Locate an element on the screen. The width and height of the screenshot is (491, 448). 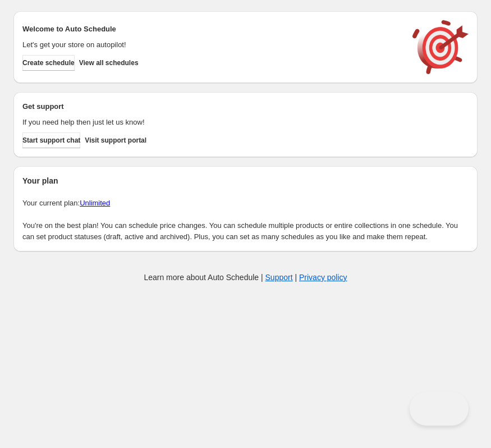
h2: Welcome to Auto Schedule is located at coordinates (212, 30).